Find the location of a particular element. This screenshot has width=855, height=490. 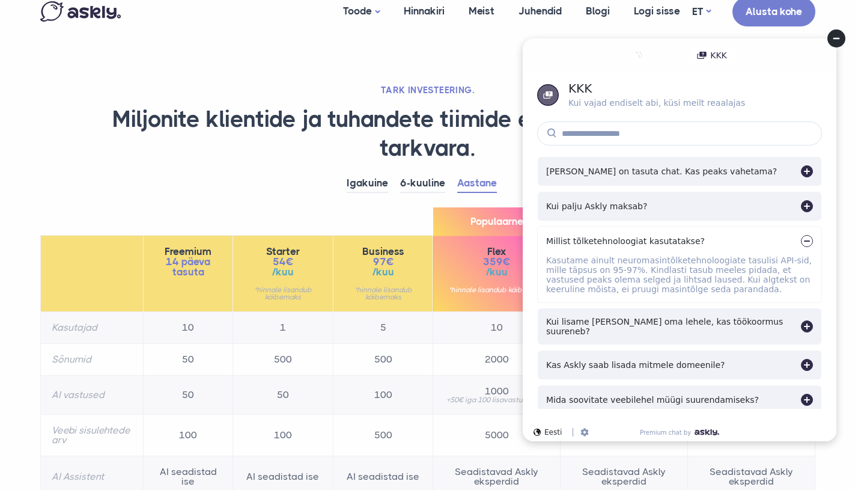

div: Kas Askly saab lisada mitmele domeenile? is located at coordinates (122, 336).